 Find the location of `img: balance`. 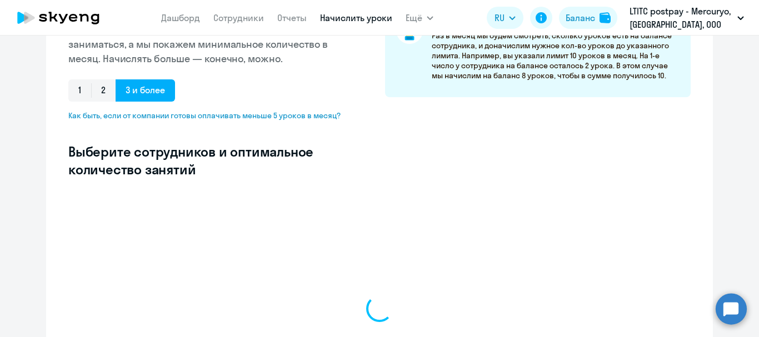

img: balance is located at coordinates (605, 18).